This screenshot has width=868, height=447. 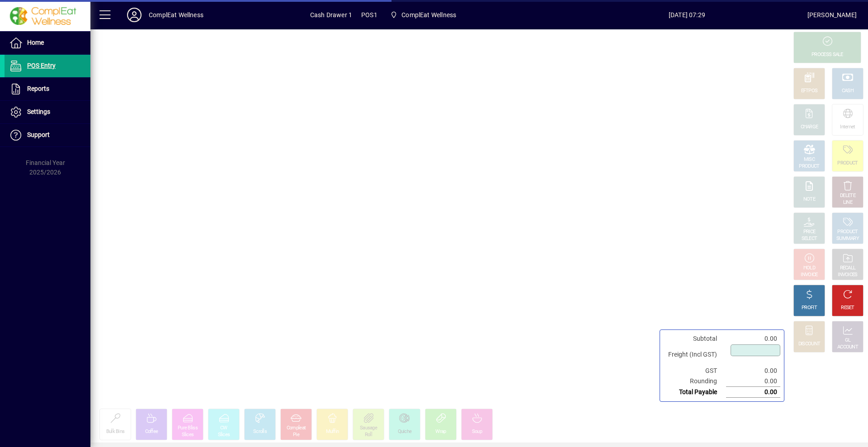 What do you see at coordinates (176, 15) in the screenshot?
I see `div: ComplEat Wellness` at bounding box center [176, 15].